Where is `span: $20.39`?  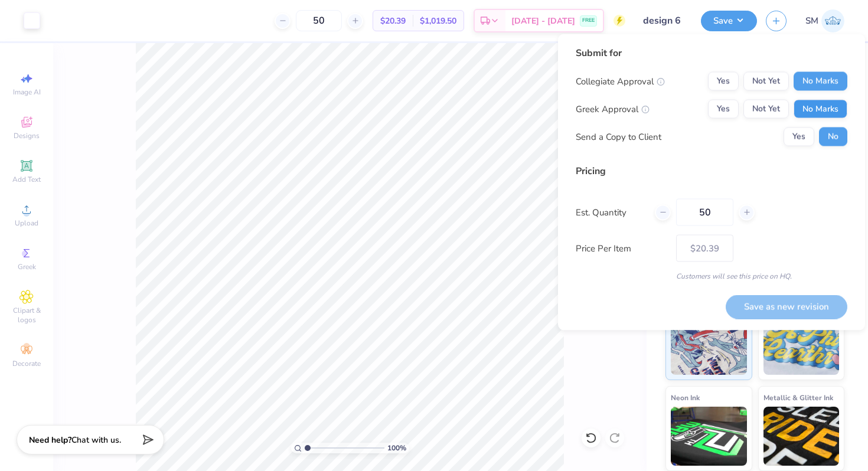
span: $20.39 is located at coordinates (392, 21).